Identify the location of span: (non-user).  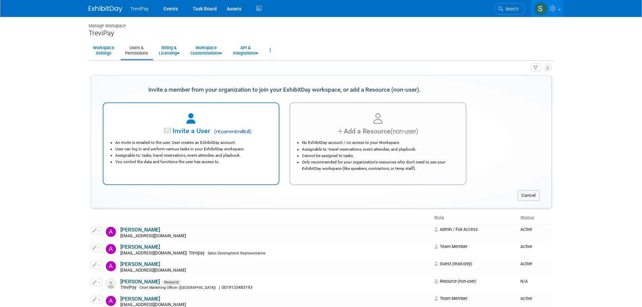
(404, 131).